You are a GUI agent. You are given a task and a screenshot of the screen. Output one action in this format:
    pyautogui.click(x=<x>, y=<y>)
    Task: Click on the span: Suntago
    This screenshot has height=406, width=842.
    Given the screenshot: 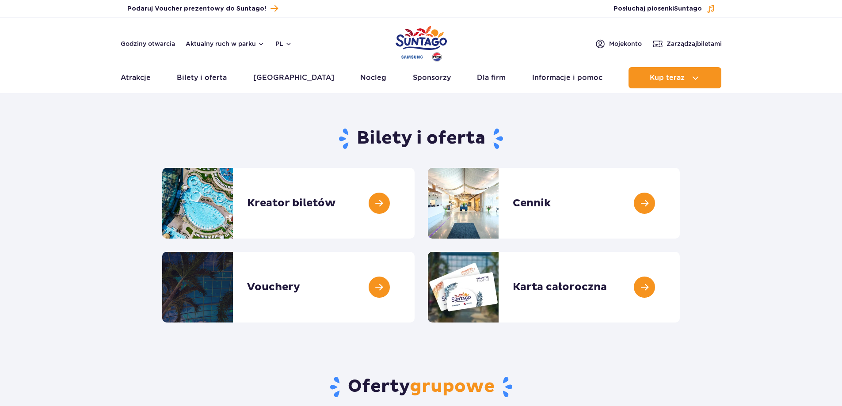 What is the action you would take?
    pyautogui.click(x=688, y=9)
    